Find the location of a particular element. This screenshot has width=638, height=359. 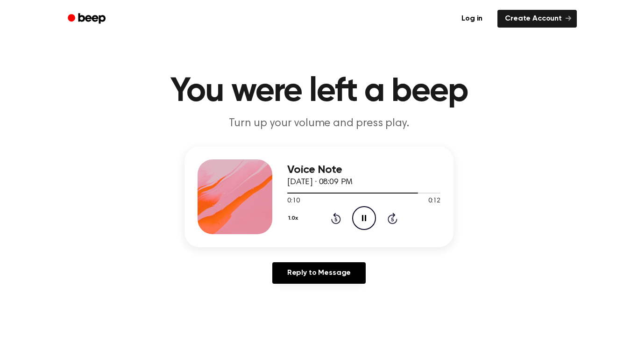

a: Beep is located at coordinates (87, 19).